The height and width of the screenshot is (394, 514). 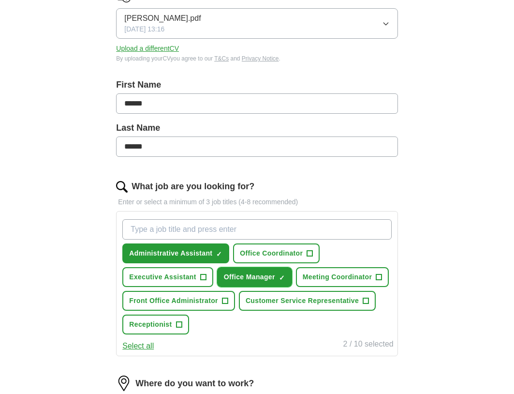 What do you see at coordinates (307, 300) in the screenshot?
I see `button: Customer Service Representative` at bounding box center [307, 300].